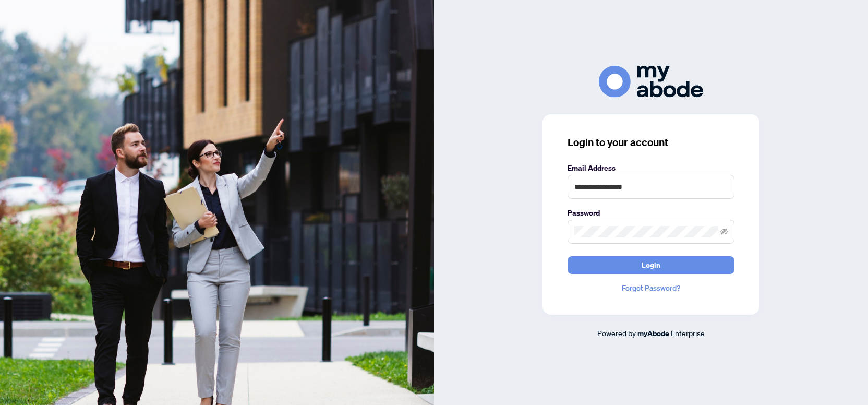  Describe the element at coordinates (651, 288) in the screenshot. I see `a: Forgot Password?` at that location.